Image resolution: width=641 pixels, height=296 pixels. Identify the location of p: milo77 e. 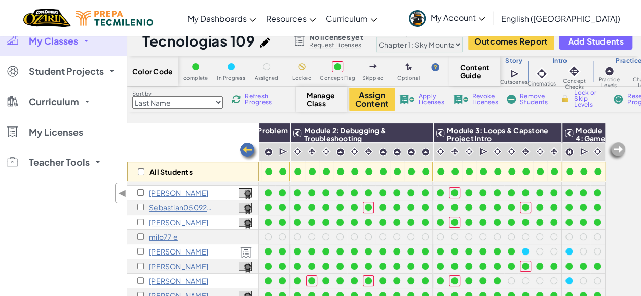
(163, 237).